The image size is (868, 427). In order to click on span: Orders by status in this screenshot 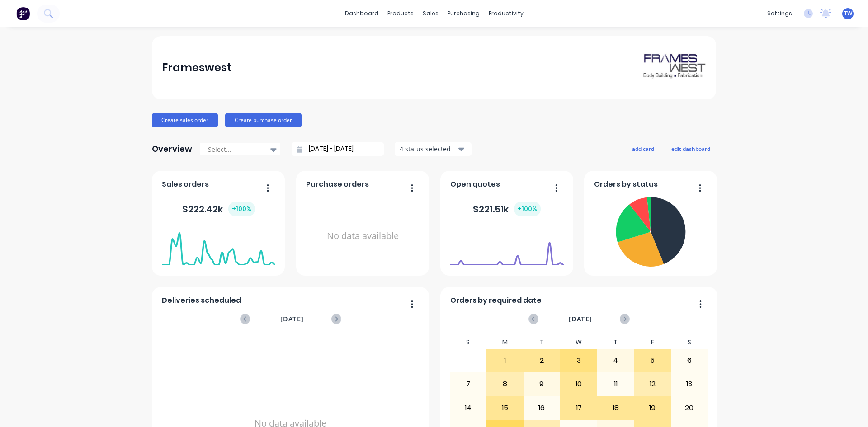, I will do `click(626, 184)`.